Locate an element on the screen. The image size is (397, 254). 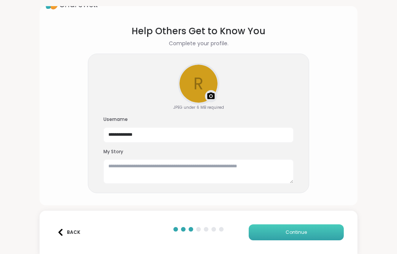
h1: Help Others Get to Know You is located at coordinates (199, 31).